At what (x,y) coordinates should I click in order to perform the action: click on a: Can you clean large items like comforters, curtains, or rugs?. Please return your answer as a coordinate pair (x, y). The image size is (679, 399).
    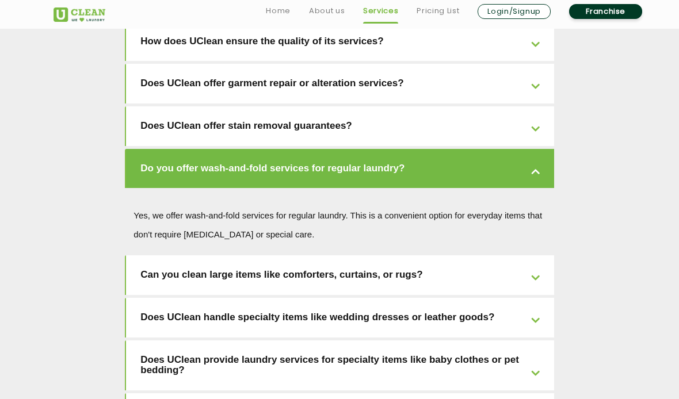
    Looking at the image, I should click on (340, 275).